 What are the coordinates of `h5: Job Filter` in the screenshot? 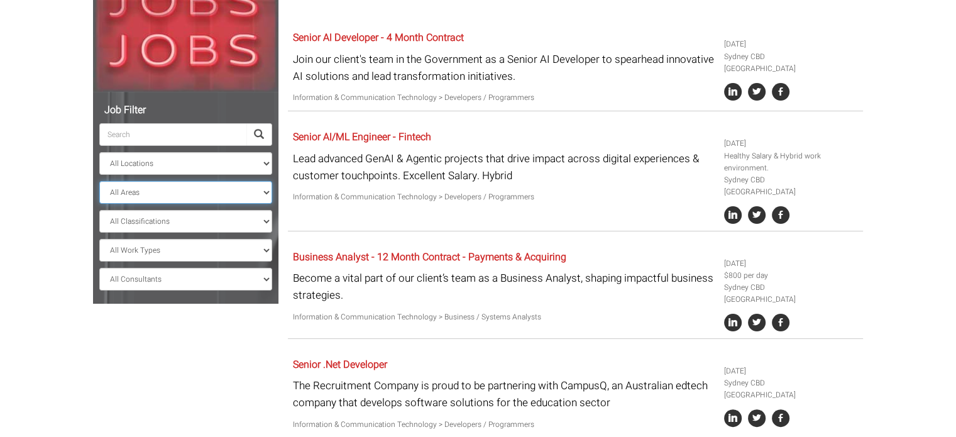 It's located at (185, 111).